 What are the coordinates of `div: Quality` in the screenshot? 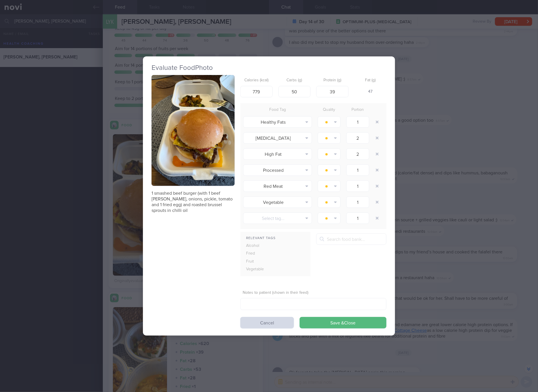 It's located at (329, 110).